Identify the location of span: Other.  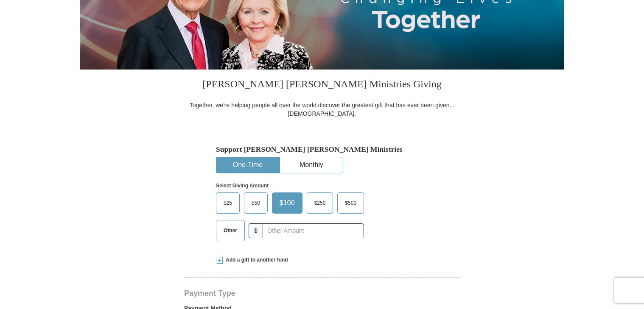
(230, 231).